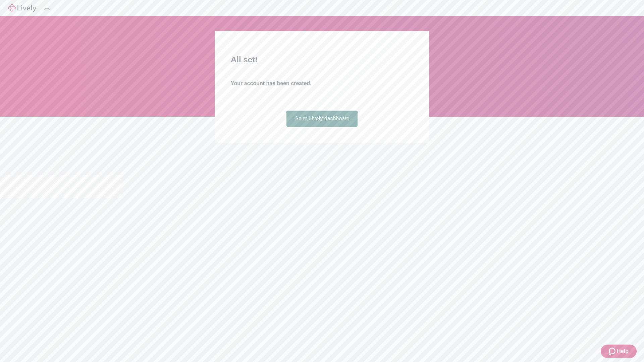 The width and height of the screenshot is (644, 362). What do you see at coordinates (322, 83) in the screenshot?
I see `h4: Your account has been created.` at bounding box center [322, 83].